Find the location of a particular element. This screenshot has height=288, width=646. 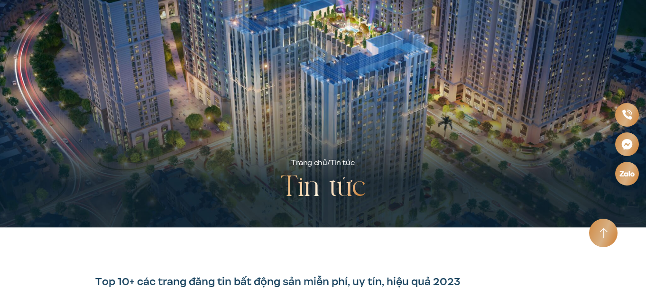

img: Arrow icon is located at coordinates (603, 233).